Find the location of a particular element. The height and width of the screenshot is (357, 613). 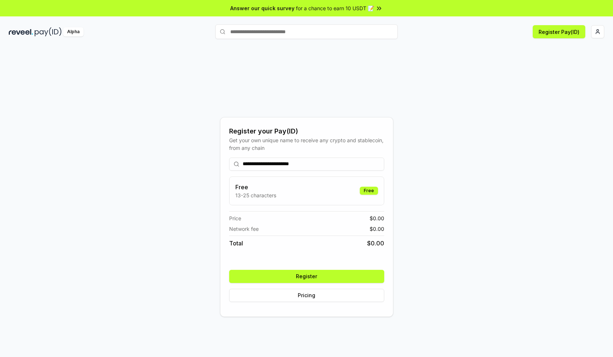

span: Network fee is located at coordinates (244, 229).